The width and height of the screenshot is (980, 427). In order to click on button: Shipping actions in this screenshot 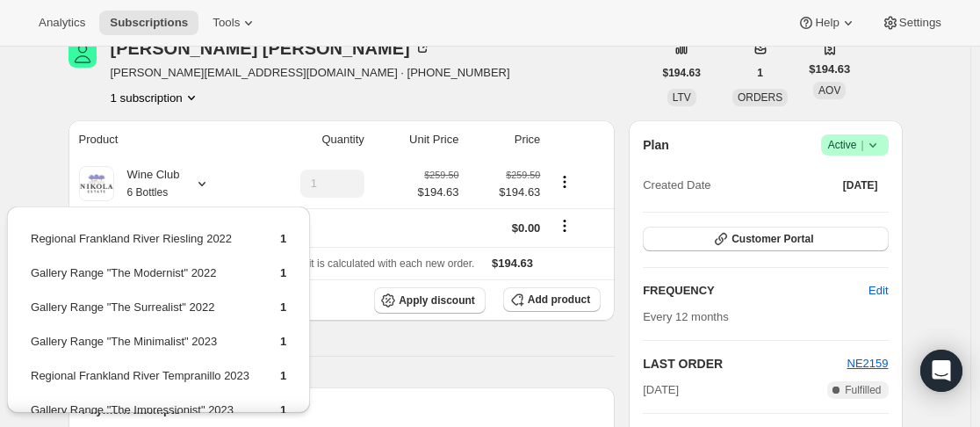, I will do `click(565, 226)`.